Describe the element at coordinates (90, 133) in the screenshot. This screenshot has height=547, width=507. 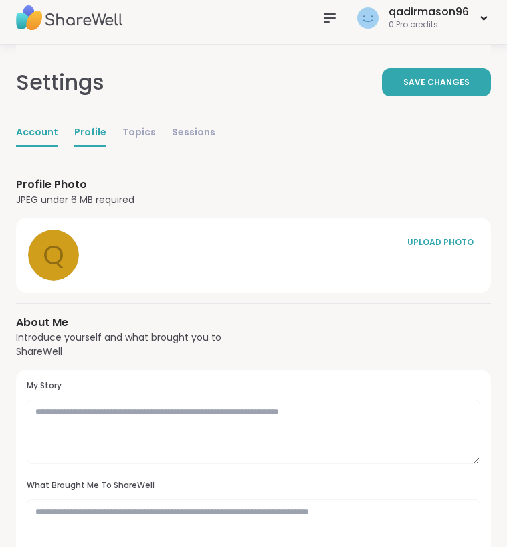
I see `a: Profile` at that location.